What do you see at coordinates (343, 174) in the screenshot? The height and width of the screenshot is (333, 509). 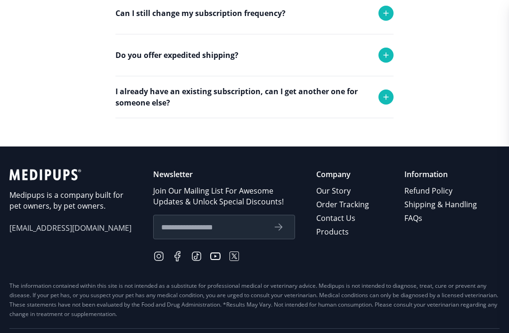 I see `p: Company` at bounding box center [343, 174].